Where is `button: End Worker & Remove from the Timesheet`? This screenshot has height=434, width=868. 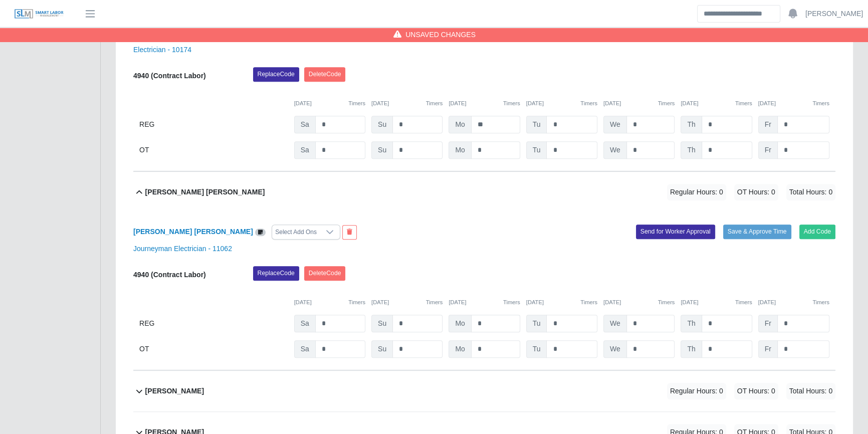 button: End Worker & Remove from the Timesheet is located at coordinates (349, 232).